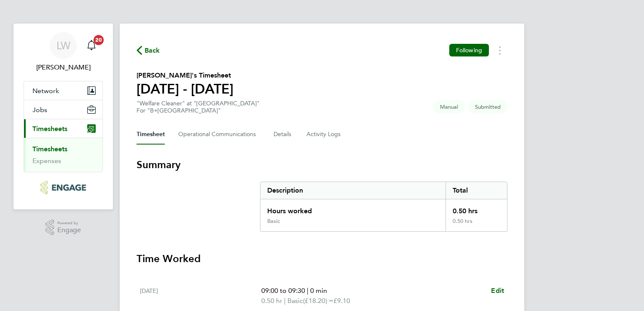 The height and width of the screenshot is (311, 644). I want to click on button: Details, so click(283, 134).